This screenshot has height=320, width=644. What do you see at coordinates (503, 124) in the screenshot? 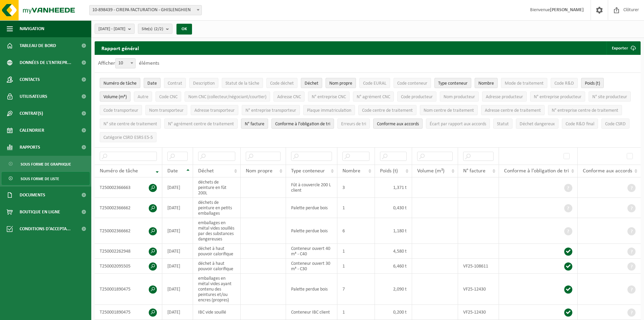
I see `span: Statut` at bounding box center [503, 124].